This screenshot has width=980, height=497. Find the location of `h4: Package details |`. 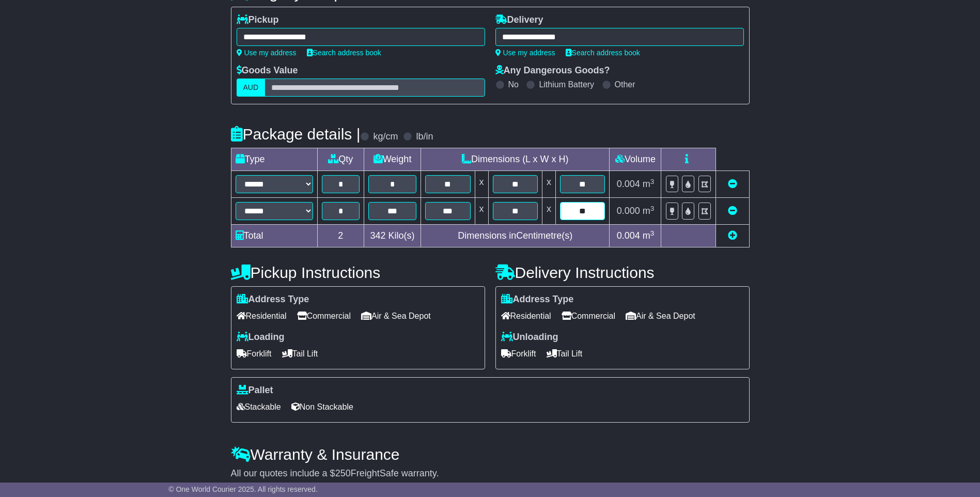

h4: Package details | is located at coordinates (295, 134).